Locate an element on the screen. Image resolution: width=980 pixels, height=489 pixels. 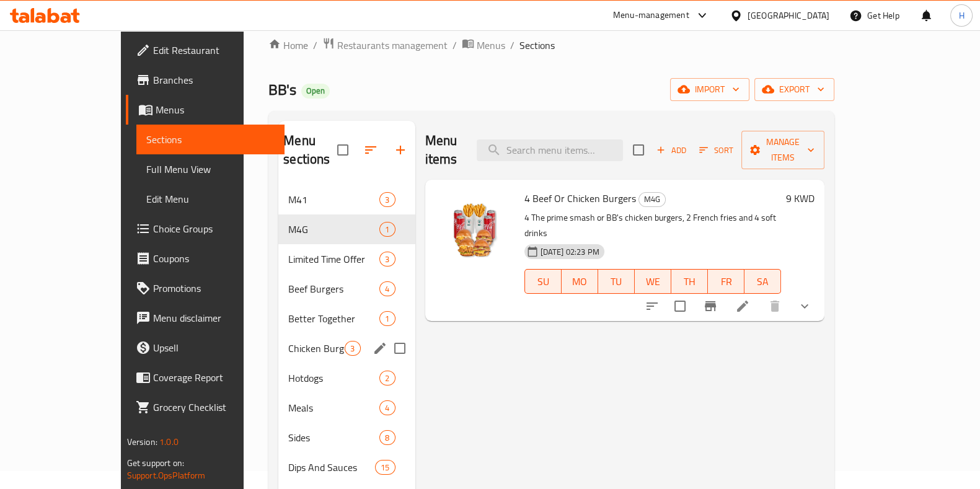
span: Choice Groups is located at coordinates (214, 229).